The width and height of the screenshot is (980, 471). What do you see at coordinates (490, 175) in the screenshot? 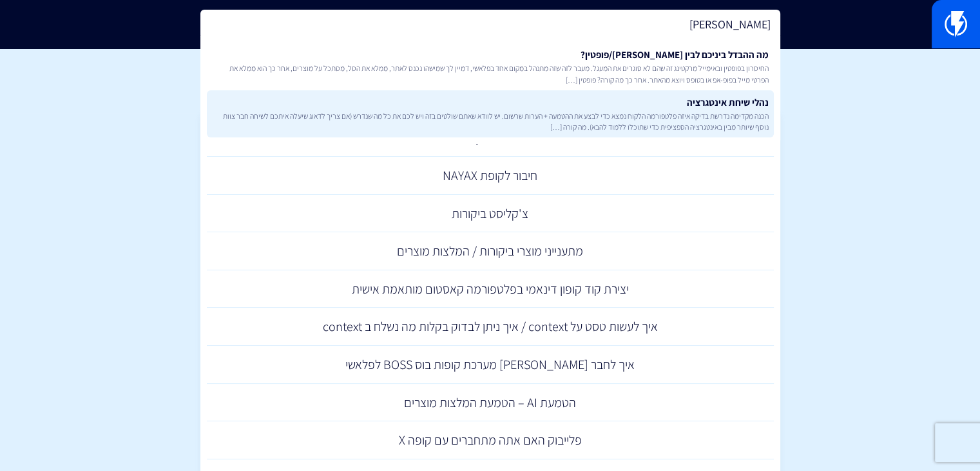
I see `a: חיבור לקופת NAYAX` at bounding box center [490, 175].